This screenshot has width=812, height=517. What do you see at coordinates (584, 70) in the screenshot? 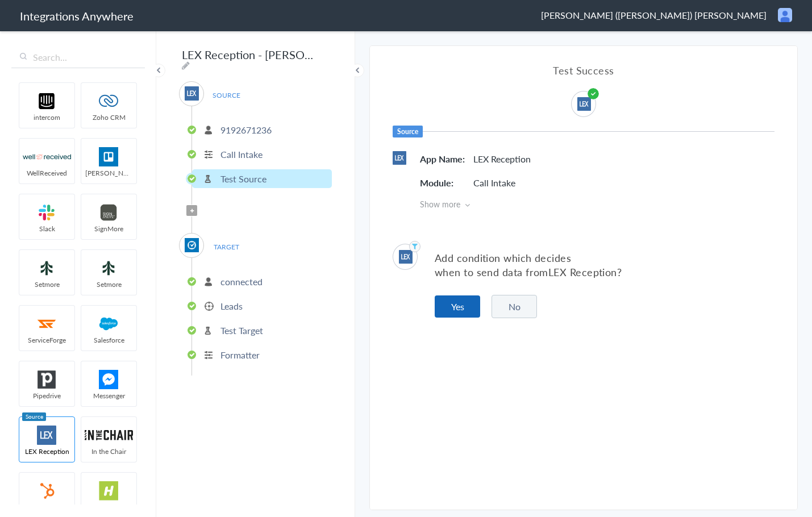
I see `h4: Test Success` at bounding box center [584, 70].